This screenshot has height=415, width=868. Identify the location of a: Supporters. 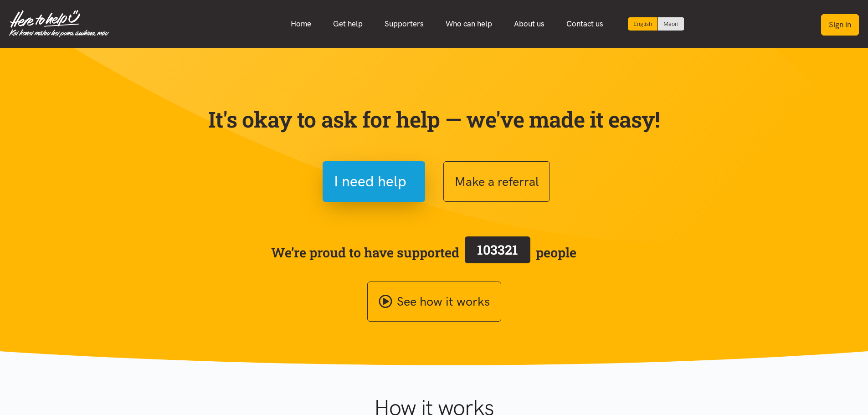
(404, 24).